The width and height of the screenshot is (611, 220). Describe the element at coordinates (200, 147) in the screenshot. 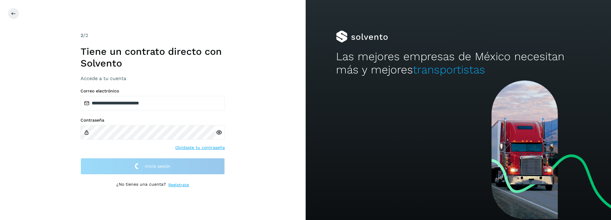

I see `a: Olvidaste tu contraseña` at that location.